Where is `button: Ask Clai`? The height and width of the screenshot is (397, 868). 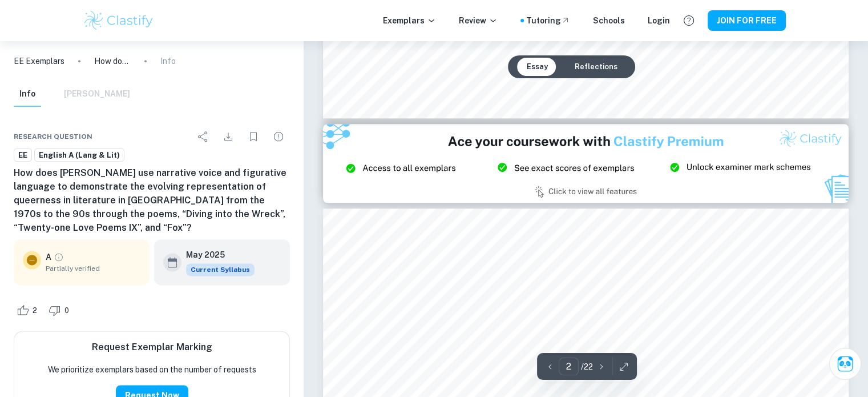 button: Ask Clai is located at coordinates (846, 364).